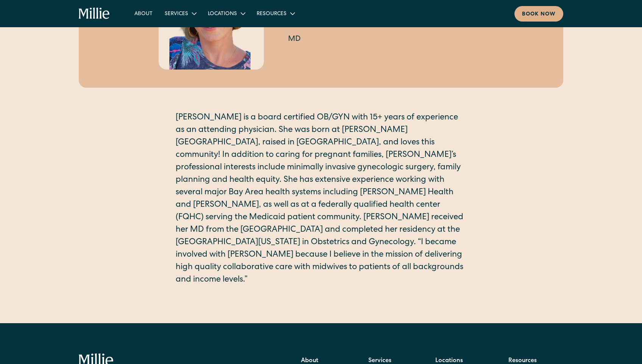 This screenshot has width=642, height=364. What do you see at coordinates (94, 14) in the screenshot?
I see `a: home` at bounding box center [94, 14].